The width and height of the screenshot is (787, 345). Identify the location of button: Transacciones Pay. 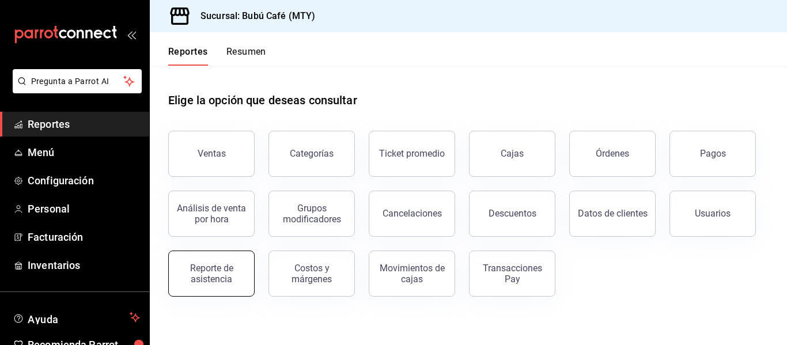
(512, 274).